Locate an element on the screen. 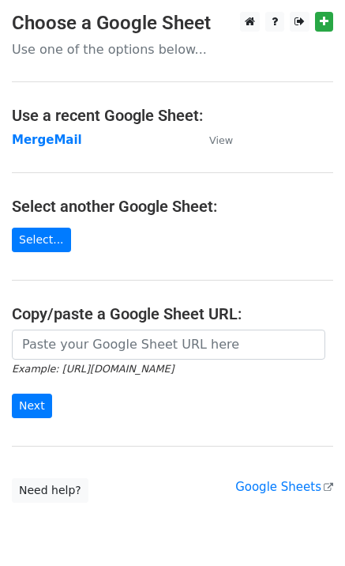 Image resolution: width=345 pixels, height=566 pixels. small: View is located at coordinates (221, 140).